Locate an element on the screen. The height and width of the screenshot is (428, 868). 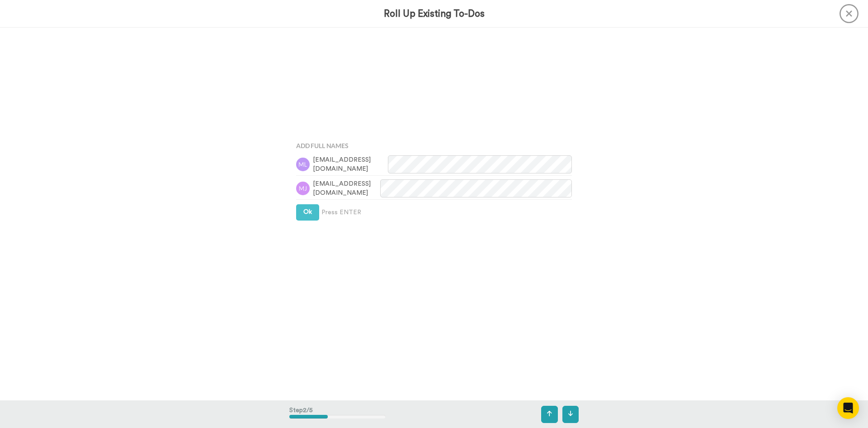
h3: Roll Up Existing To-Dos is located at coordinates (434, 14).